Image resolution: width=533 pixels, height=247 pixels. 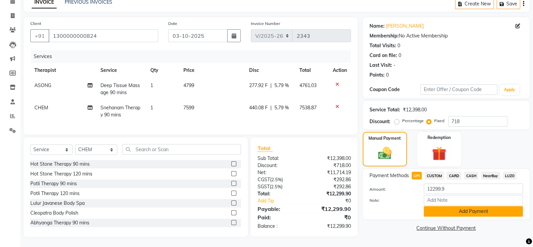 What do you see at coordinates (163, 70) in the screenshot?
I see `th: Qty` at bounding box center [163, 70].